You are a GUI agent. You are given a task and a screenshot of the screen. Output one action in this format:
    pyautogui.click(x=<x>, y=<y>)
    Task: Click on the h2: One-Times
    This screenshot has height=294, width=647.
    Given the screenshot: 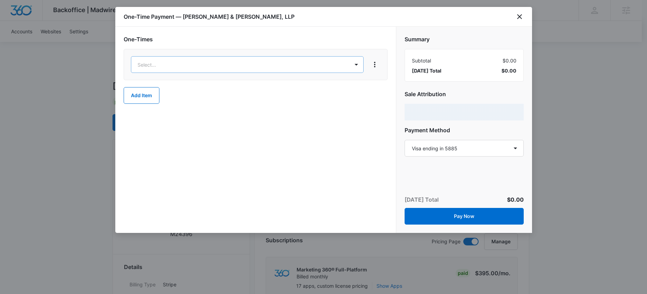 What is the action you would take?
    pyautogui.click(x=256, y=39)
    